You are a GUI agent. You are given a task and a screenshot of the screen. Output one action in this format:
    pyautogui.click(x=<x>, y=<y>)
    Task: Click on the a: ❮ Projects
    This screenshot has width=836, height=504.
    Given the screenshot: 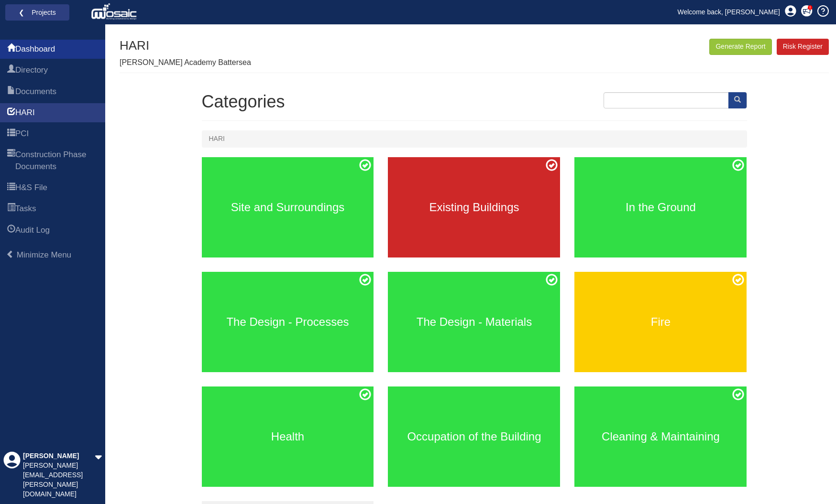 What is the action you would take?
    pyautogui.click(x=37, y=13)
    